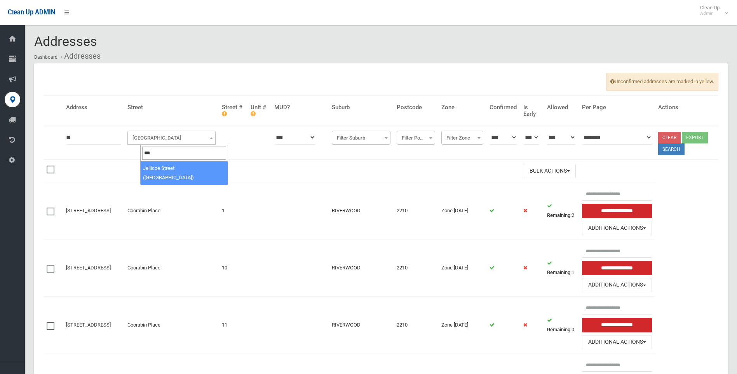  Describe the element at coordinates (672, 149) in the screenshot. I see `button: Search` at that location.